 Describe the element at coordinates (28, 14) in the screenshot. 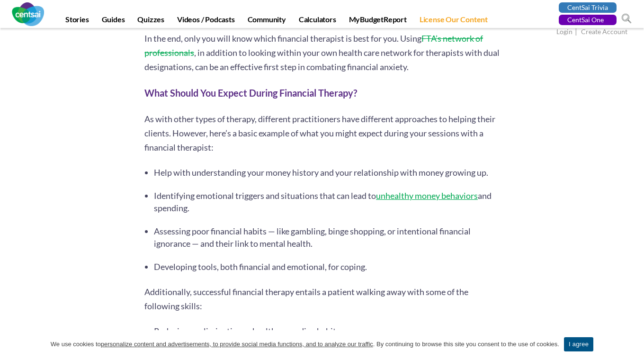

I see `img: CentSai` at that location.